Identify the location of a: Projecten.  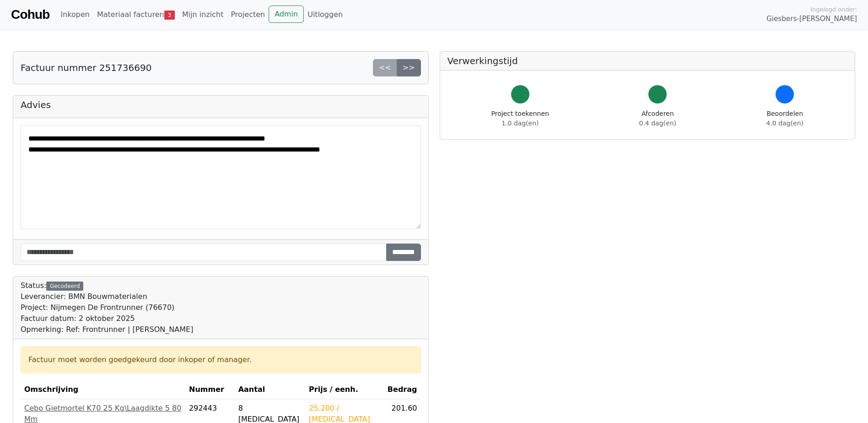
(247, 15).